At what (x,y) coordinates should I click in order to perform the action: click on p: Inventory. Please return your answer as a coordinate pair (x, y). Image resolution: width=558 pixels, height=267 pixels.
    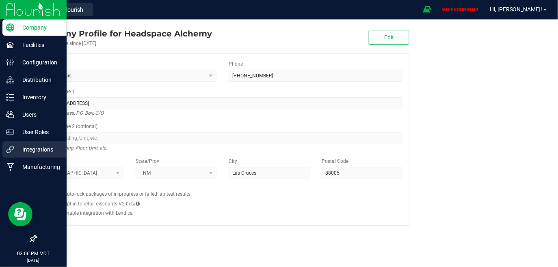
    Looking at the image, I should click on (39, 97).